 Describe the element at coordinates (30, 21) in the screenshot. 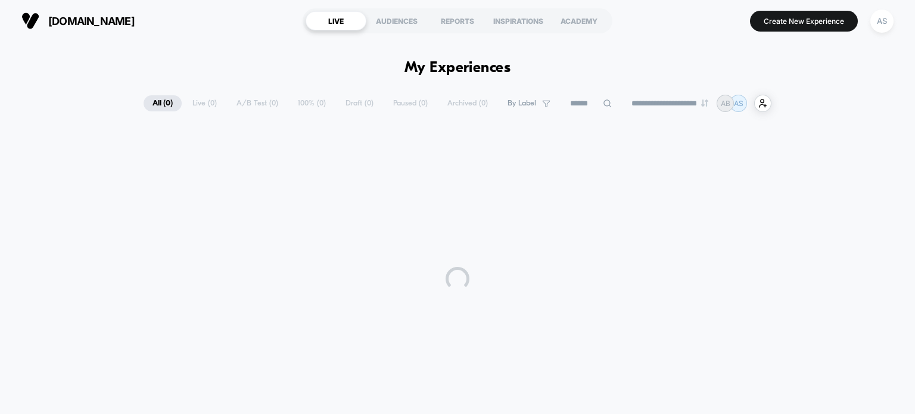

I see `img: Visually logo` at that location.